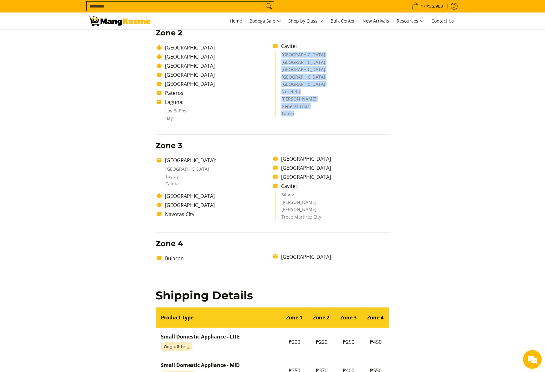  I want to click on span: Bulk Center, so click(343, 21).